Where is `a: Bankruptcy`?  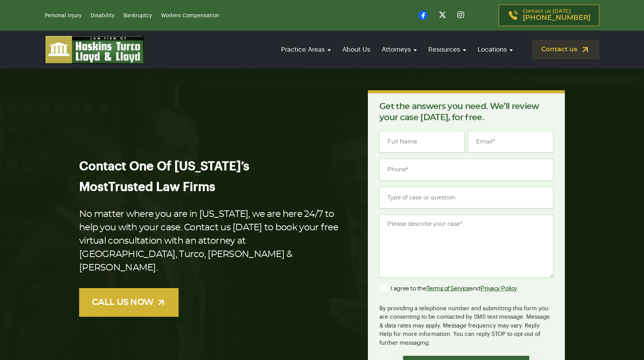
a: Bankruptcy is located at coordinates (138, 16).